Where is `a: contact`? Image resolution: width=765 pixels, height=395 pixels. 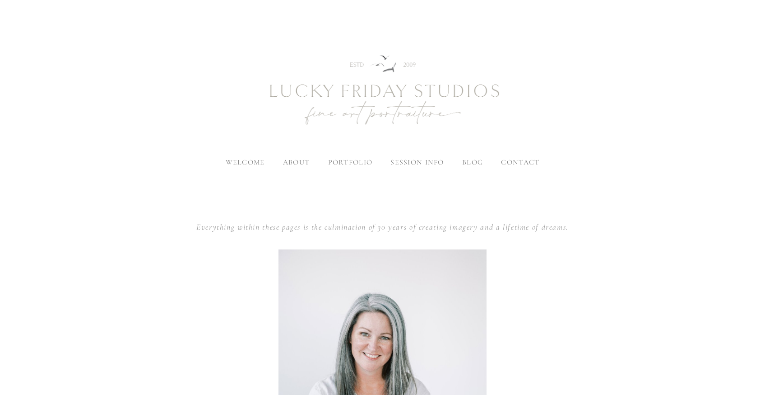 a: contact is located at coordinates (520, 162).